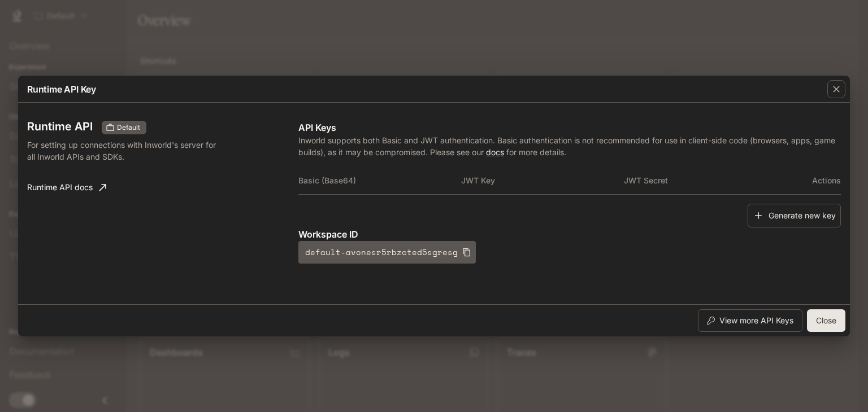 The image size is (868, 412). Describe the element at coordinates (569, 146) in the screenshot. I see `p: Inworld supports both Basic and JWT authentication. Basic authentication is not recommended for u...` at that location.